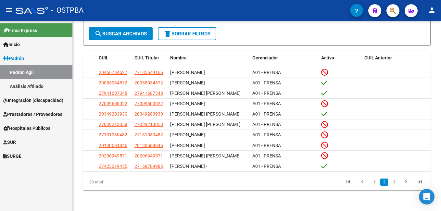 This screenshot has height=211, width=441. What do you see at coordinates (149, 72) in the screenshot?
I see `span: 27185549165` at bounding box center [149, 72].